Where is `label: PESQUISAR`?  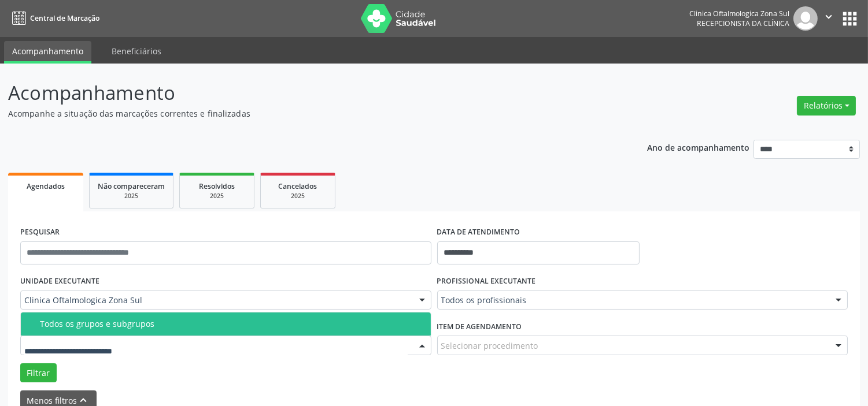
label: PESQUISAR is located at coordinates (40, 233).